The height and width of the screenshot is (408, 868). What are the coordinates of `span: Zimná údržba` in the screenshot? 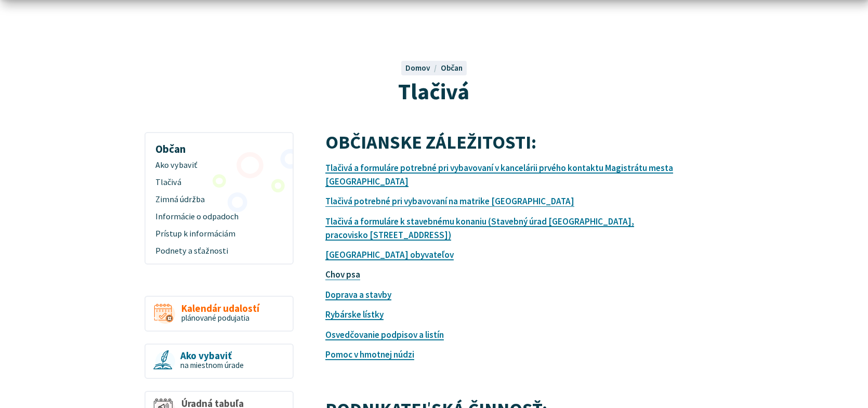 It's located at (219, 199).